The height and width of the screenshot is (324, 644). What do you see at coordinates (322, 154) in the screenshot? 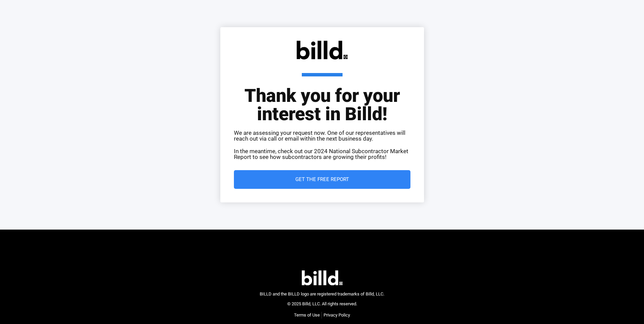
I see `p: In the meantime, check out our 2024 National Subcontractor Market Report to see how subcontractor...` at bounding box center [322, 154].